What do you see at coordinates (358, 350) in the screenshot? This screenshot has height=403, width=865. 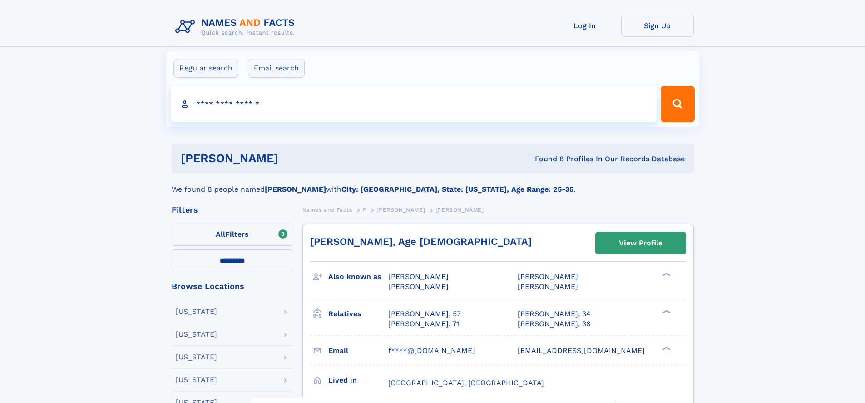 I see `h3: Email` at bounding box center [358, 350].